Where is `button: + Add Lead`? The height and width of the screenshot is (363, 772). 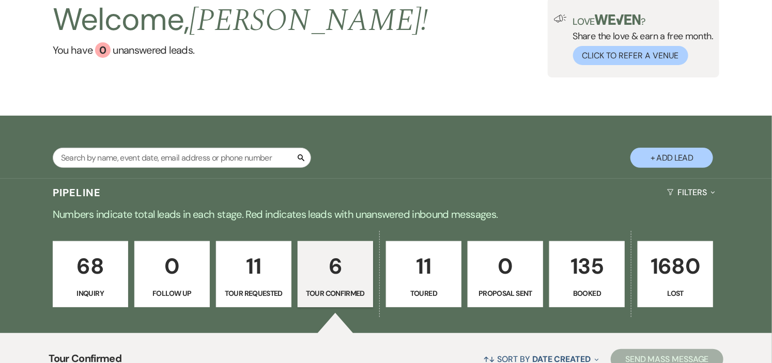
button: + Add Lead is located at coordinates (672, 158).